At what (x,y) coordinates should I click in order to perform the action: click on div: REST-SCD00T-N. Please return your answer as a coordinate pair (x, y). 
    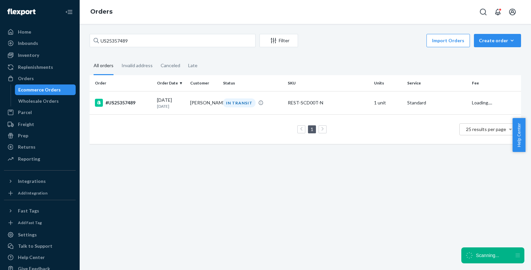
    Looking at the image, I should click on (328, 103).